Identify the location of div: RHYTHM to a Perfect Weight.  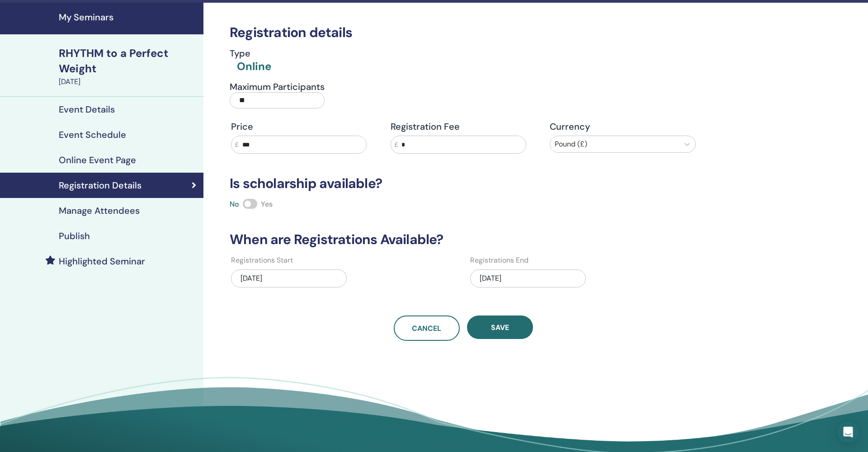
(128, 61).